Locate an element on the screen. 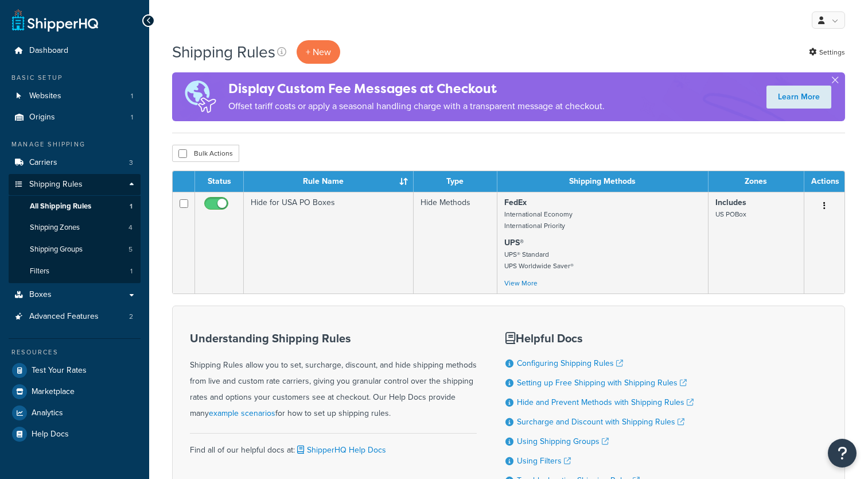 This screenshot has height=479, width=868. div: Find all of our helpful docs at: is located at coordinates (333, 446).